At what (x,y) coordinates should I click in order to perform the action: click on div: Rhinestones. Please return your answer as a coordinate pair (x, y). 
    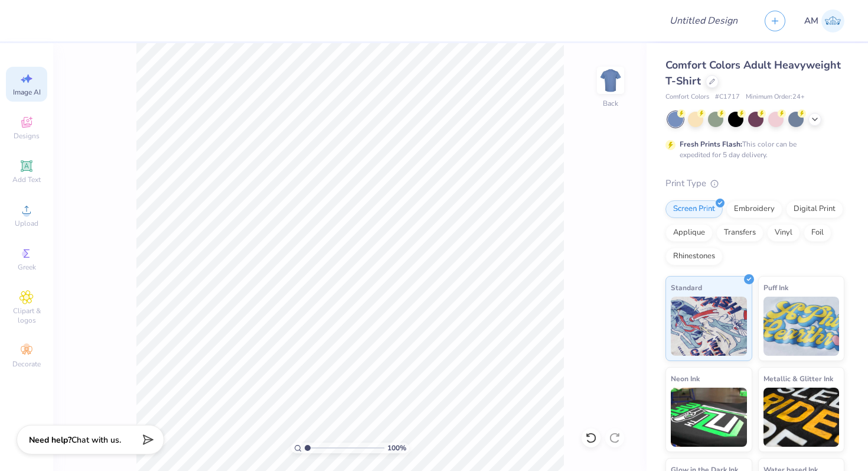
    Looking at the image, I should click on (694, 256).